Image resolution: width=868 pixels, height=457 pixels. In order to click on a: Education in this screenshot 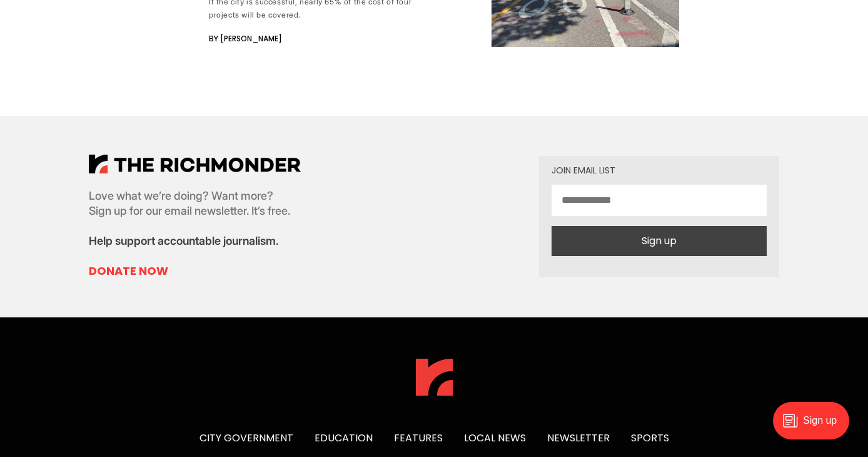, I will do `click(343, 437)`.